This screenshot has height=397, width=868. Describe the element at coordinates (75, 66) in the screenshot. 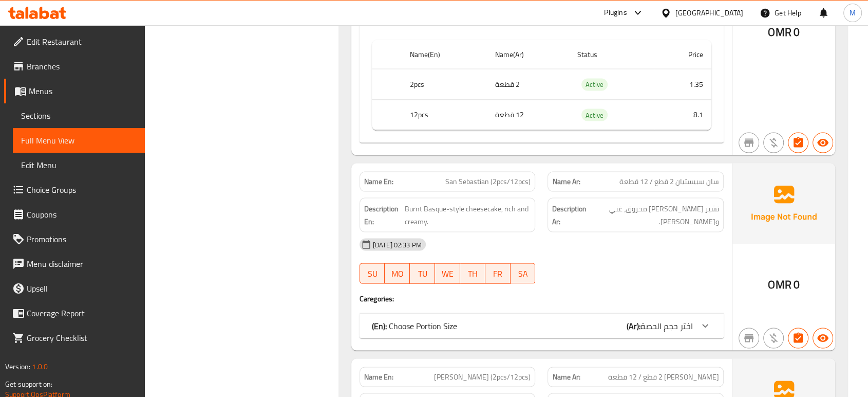

I see `a: Branches` at that location.